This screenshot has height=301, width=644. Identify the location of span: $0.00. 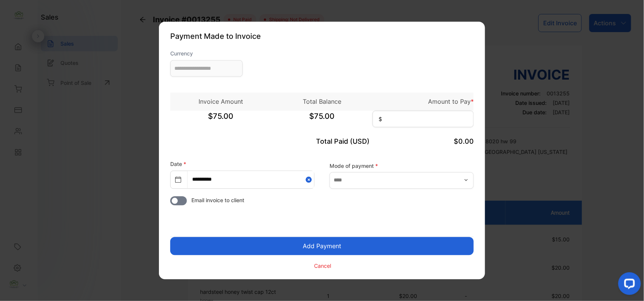
(464, 142).